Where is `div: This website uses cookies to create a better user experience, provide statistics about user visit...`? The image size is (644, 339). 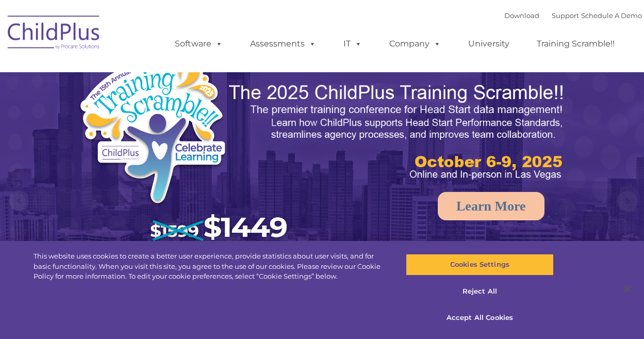
div: This website uses cookies to create a better user experience, provide statistics about user visit... is located at coordinates (210, 266).